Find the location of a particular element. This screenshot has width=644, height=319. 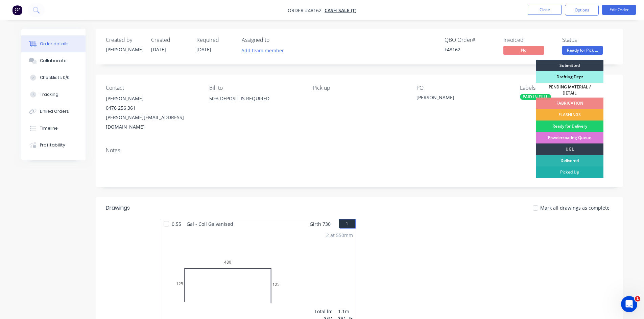

span: 1 is located at coordinates (637, 299).